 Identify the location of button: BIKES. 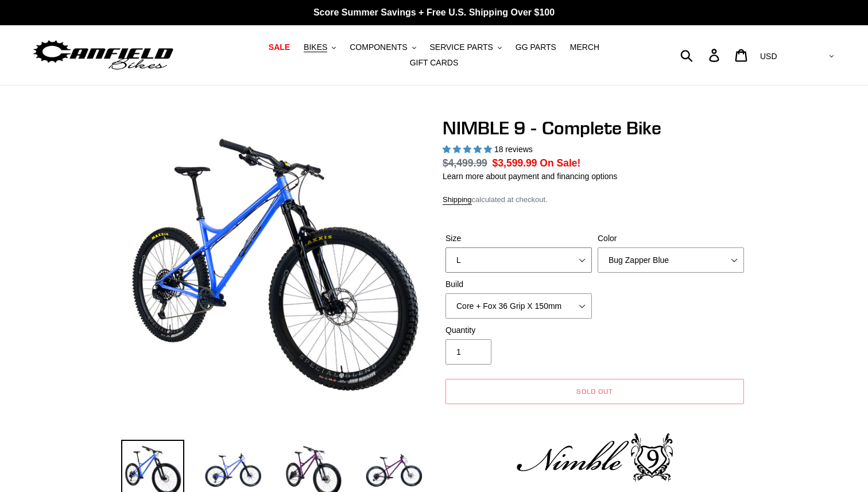
(320, 47).